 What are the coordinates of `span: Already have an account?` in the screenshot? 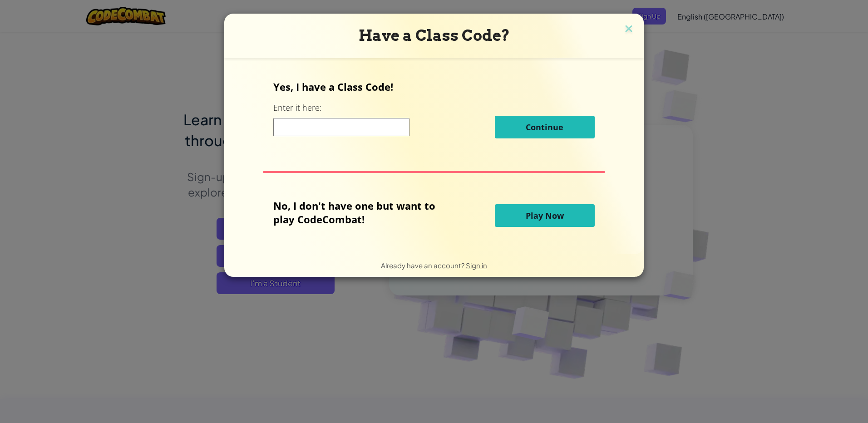 It's located at (423, 265).